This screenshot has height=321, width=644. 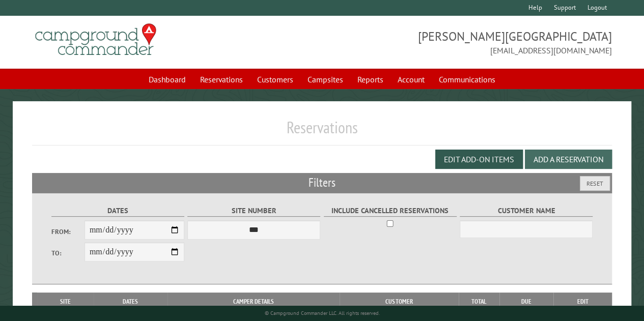 I want to click on button: Reset, so click(x=595, y=183).